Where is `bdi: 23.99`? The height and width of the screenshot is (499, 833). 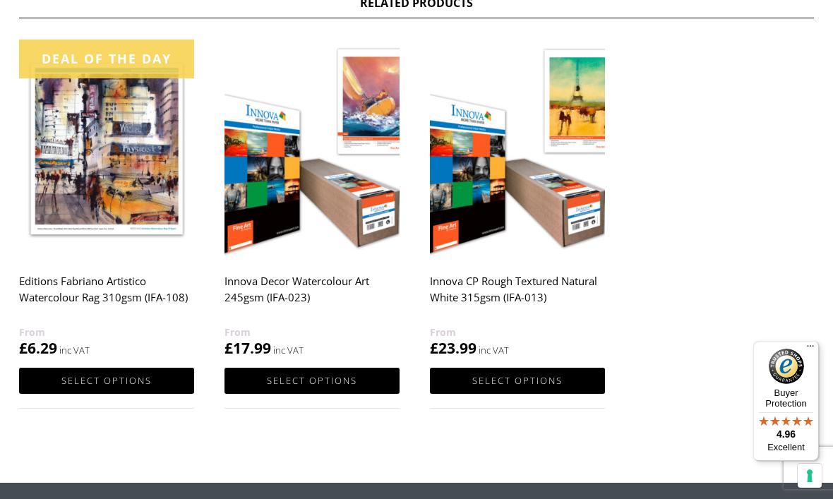
bdi: 23.99 is located at coordinates (453, 348).